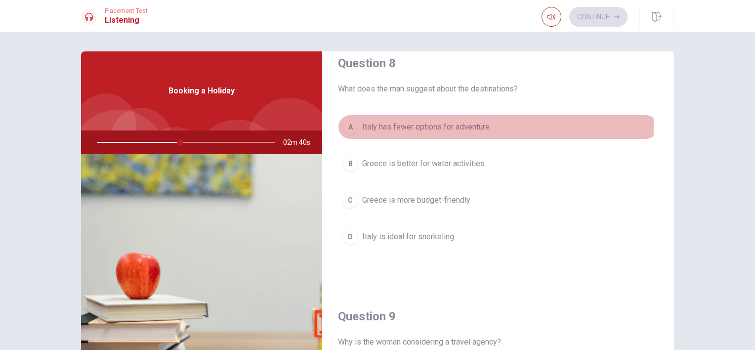  I want to click on span: Booking a Holiday, so click(202, 91).